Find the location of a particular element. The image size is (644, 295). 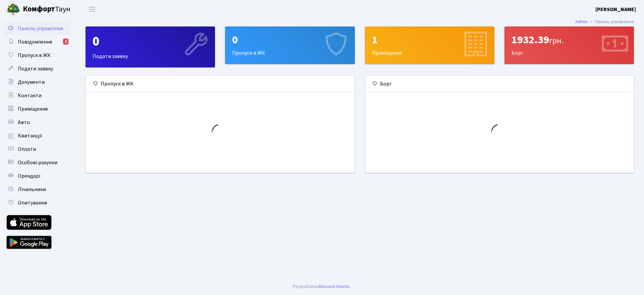

span: Приміщення is located at coordinates (32, 109).